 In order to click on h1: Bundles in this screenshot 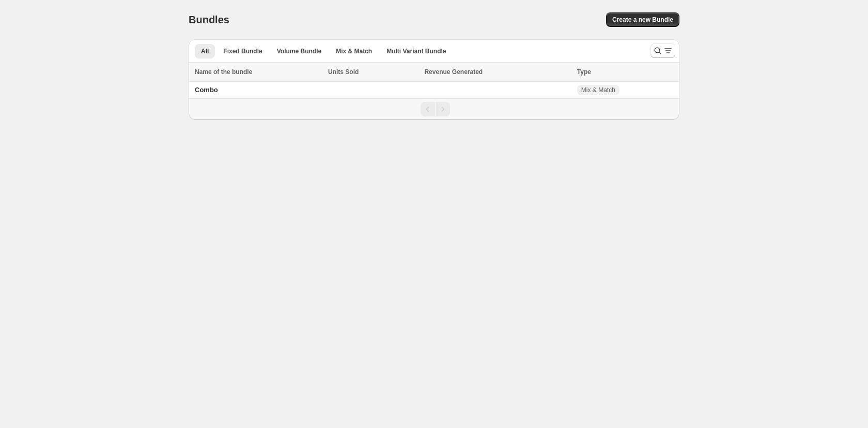, I will do `click(209, 19)`.